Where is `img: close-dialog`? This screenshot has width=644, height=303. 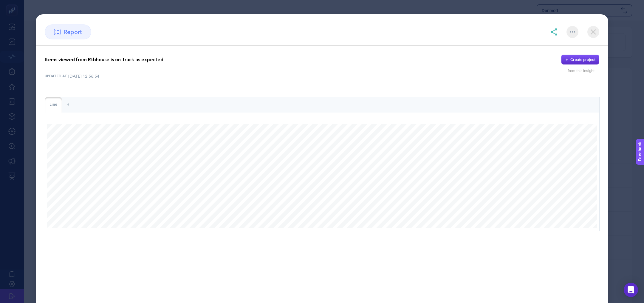 img: close-dialog is located at coordinates (593, 32).